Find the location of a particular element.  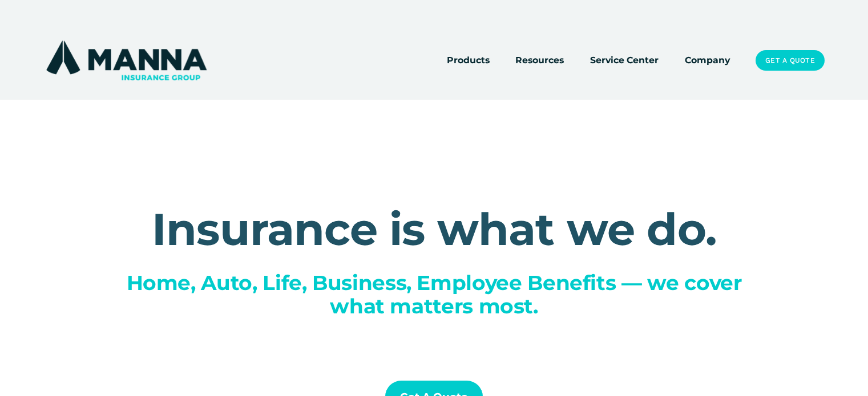

span: Resources is located at coordinates (539, 60).